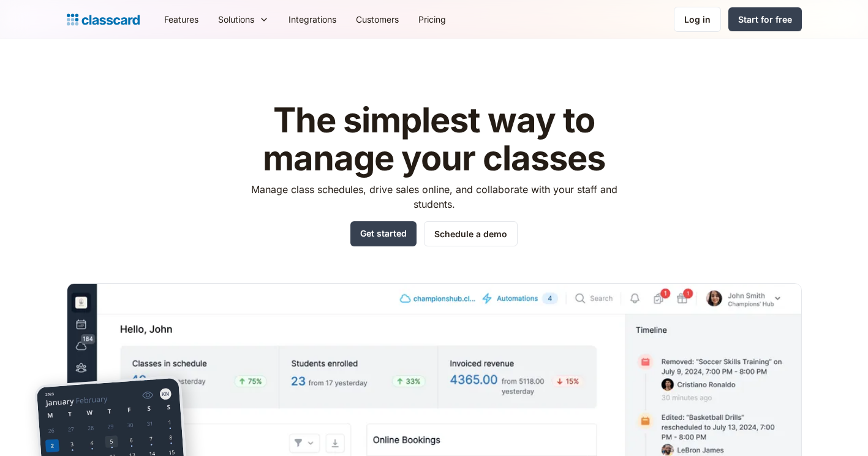  Describe the element at coordinates (697, 19) in the screenshot. I see `div: Log in` at that location.